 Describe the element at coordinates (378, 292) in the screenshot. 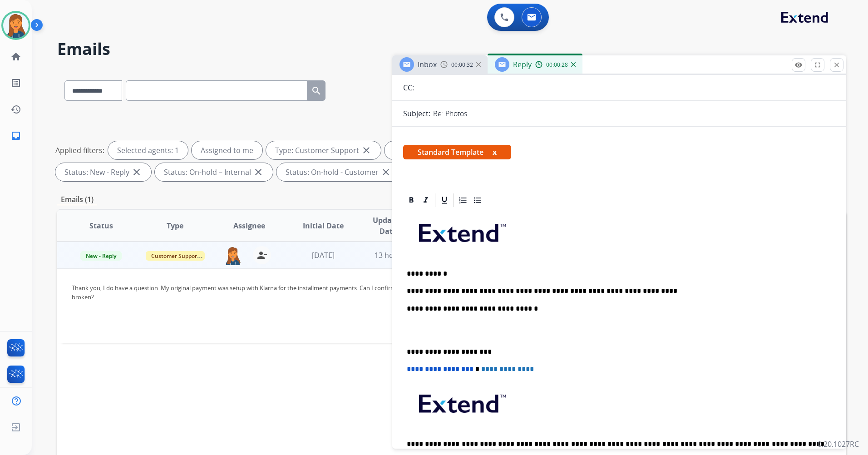

I see `div: Thank you, I do have a question. My original payment was setup with Klarna for the installment pa...` at that location.